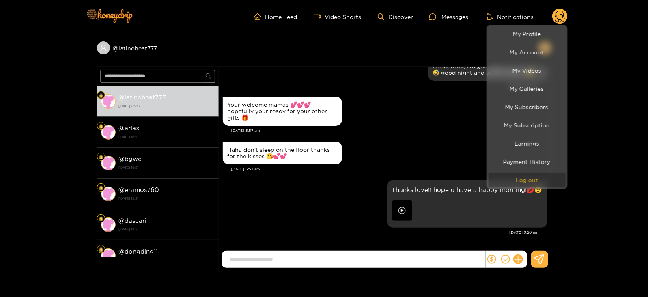  Describe the element at coordinates (527, 70) in the screenshot. I see `a: My Videos` at that location.